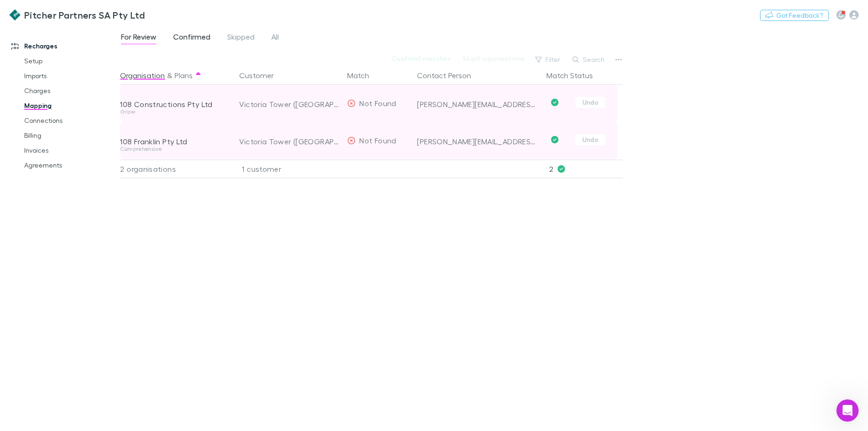 The height and width of the screenshot is (431, 868). What do you see at coordinates (240, 38) in the screenshot?
I see `span: Skipped` at bounding box center [240, 38].